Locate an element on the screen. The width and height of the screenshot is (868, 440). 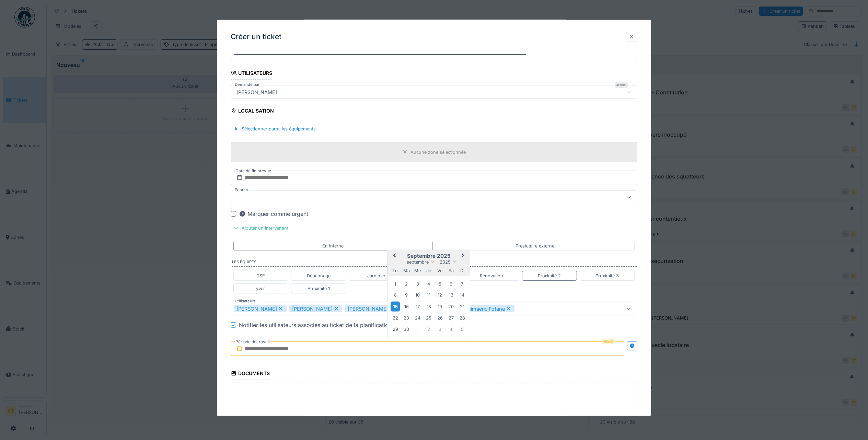
div: vendredi is located at coordinates (440, 270).